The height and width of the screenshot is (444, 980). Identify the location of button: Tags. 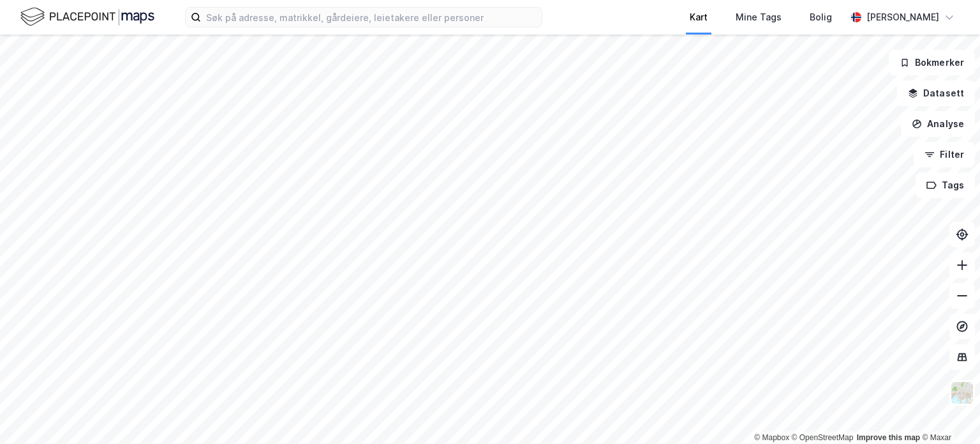
(945, 185).